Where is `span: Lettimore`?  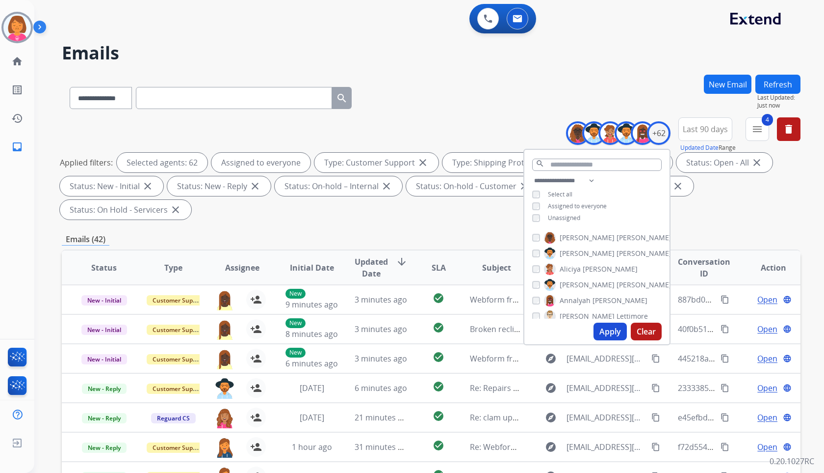 span: Lettimore is located at coordinates (632, 316).